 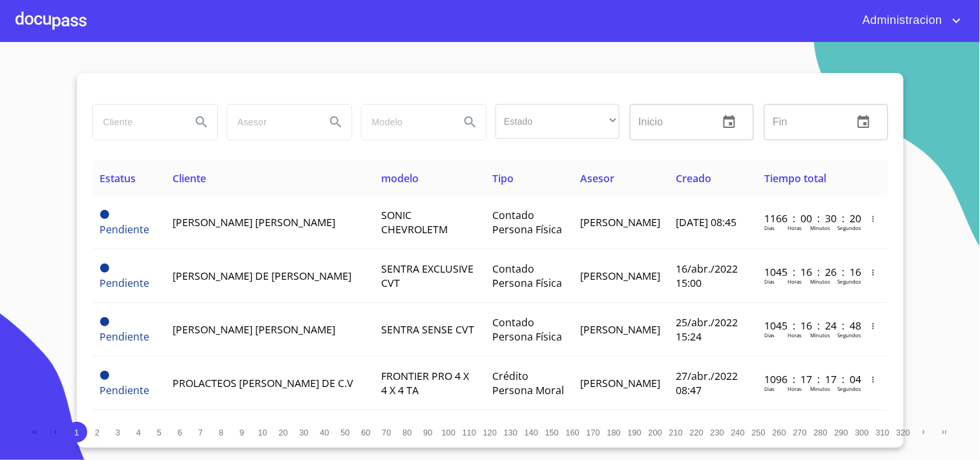 I want to click on span: 160, so click(x=572, y=433).